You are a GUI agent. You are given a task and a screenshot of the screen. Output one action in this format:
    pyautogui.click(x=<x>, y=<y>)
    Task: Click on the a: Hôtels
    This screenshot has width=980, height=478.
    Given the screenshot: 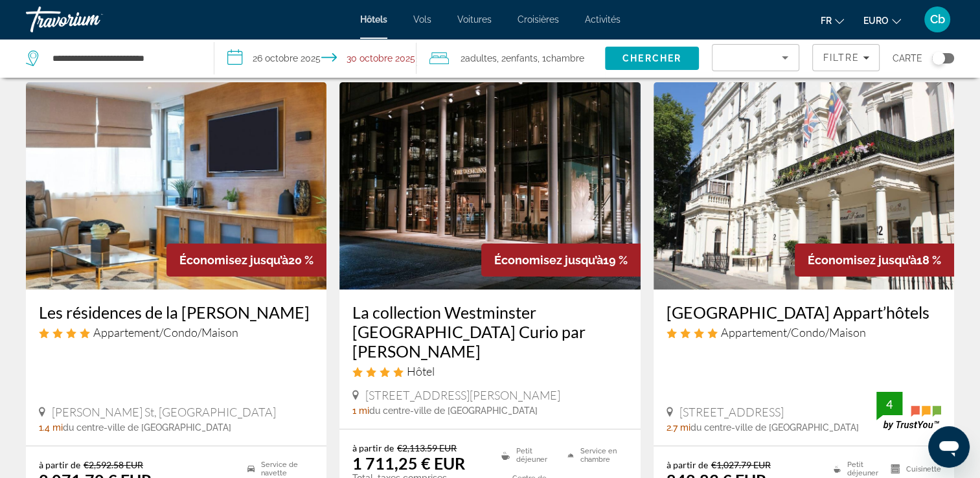 What is the action you would take?
    pyautogui.click(x=374, y=20)
    